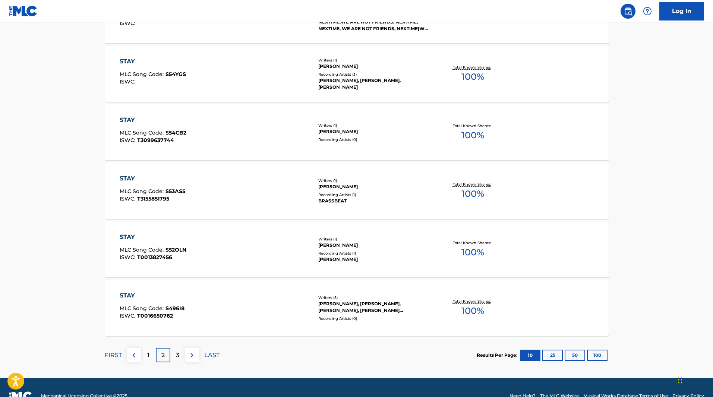  Describe the element at coordinates (498, 355) in the screenshot. I see `p: Results Per Page:` at that location.